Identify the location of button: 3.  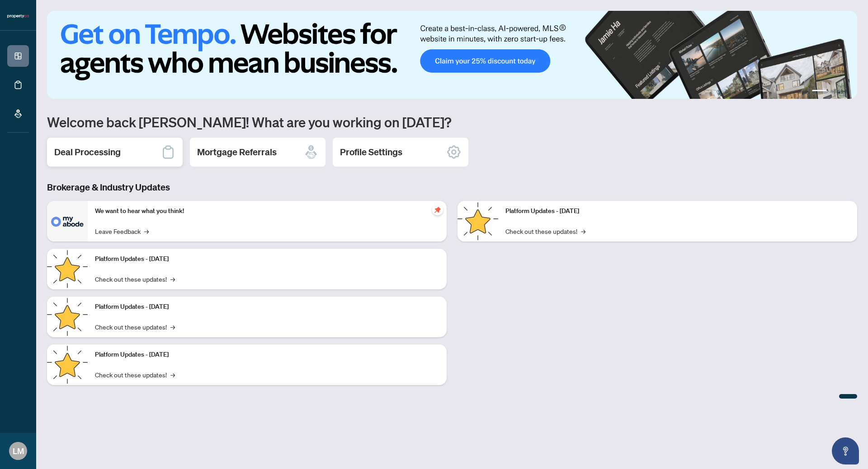
(839, 91).